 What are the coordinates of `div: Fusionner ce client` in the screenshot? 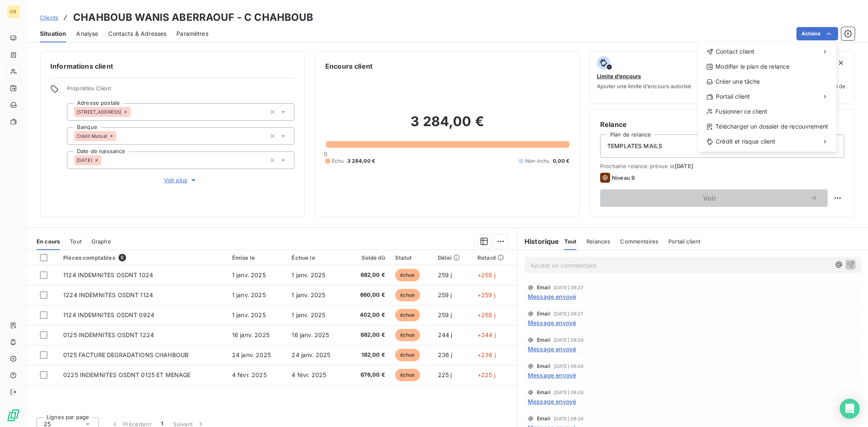 It's located at (767, 112).